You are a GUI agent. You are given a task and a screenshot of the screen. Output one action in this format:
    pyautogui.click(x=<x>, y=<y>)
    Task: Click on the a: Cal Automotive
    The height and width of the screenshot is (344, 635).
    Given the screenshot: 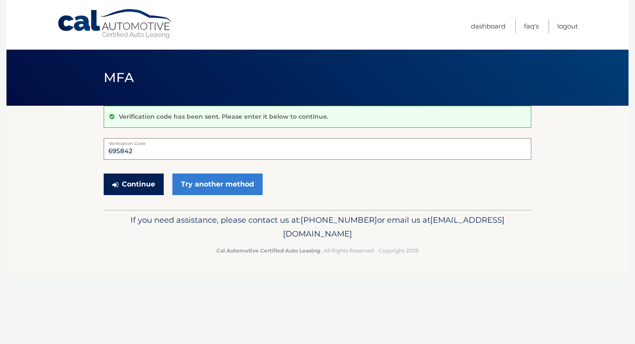 What is the action you would take?
    pyautogui.click(x=115, y=24)
    